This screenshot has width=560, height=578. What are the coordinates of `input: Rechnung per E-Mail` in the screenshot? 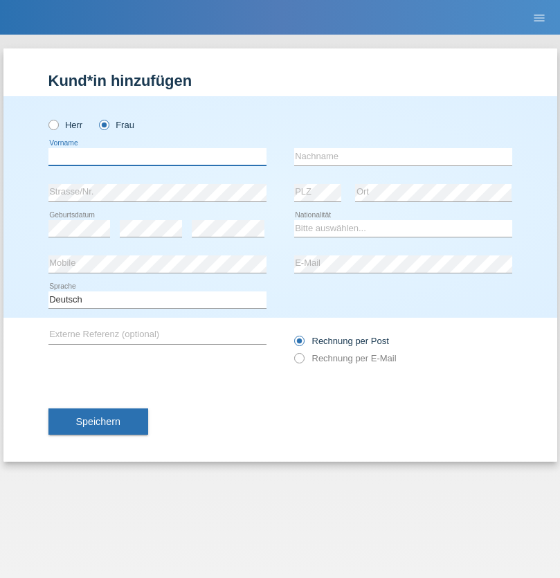 It's located at (298, 361).